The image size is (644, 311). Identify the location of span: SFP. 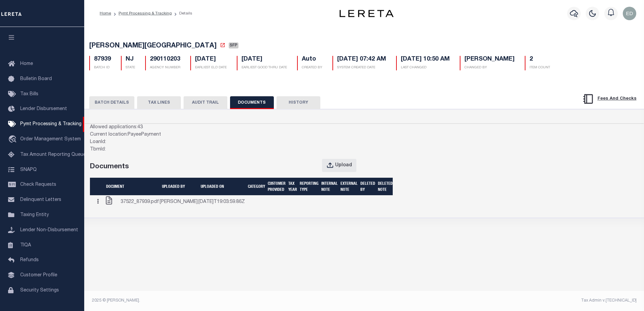
(233, 46).